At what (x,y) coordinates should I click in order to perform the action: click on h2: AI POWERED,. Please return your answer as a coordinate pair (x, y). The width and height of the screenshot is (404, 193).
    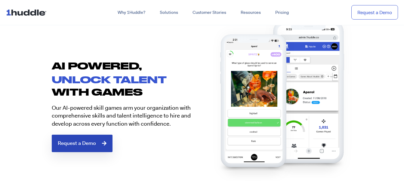
    Looking at the image, I should click on (127, 66).